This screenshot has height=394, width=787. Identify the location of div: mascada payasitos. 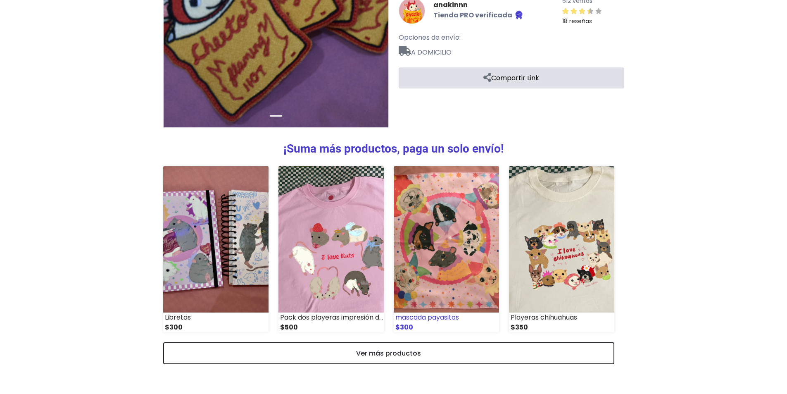
(446, 317).